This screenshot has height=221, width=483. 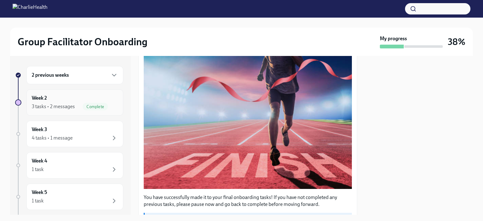 What do you see at coordinates (75, 75) in the screenshot?
I see `div: 2 previous weeks` at bounding box center [75, 75].